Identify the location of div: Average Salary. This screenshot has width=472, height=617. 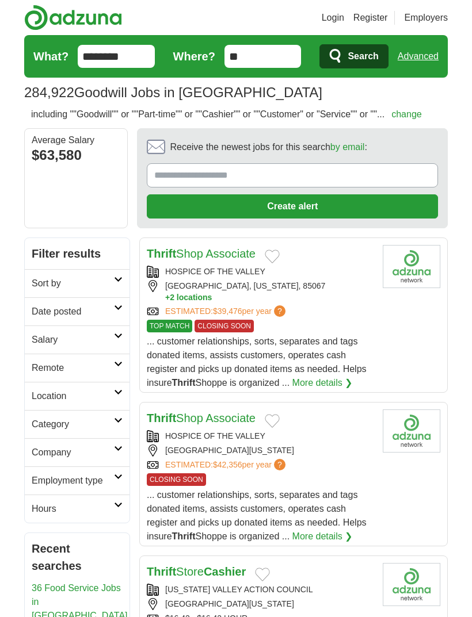
(76, 140).